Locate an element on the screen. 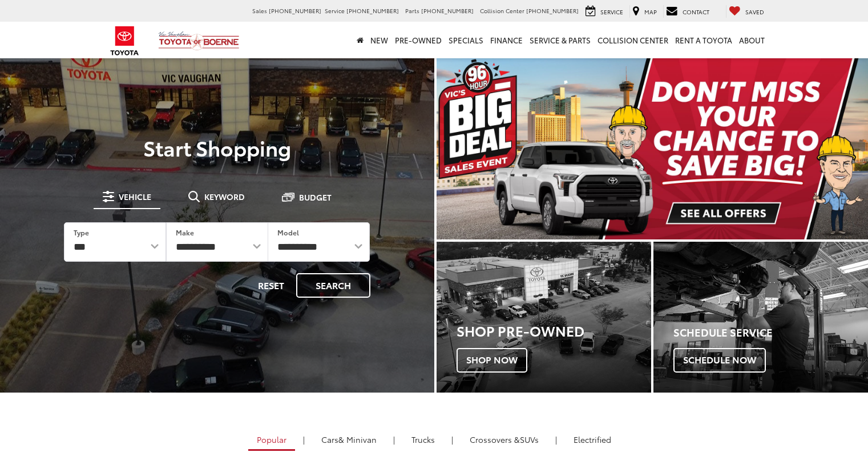 This screenshot has height=452, width=868. span: Collision Center is located at coordinates (502, 11).